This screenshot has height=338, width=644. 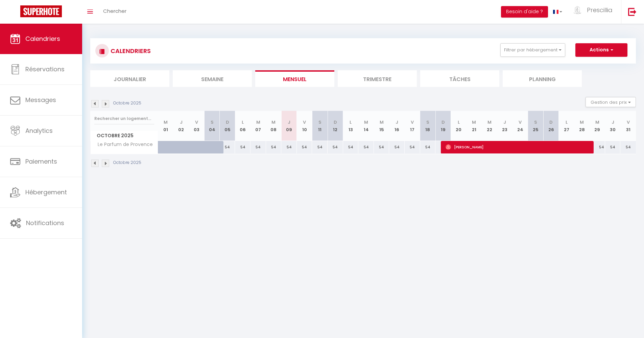 What do you see at coordinates (181, 126) in the screenshot?
I see `th: 02` at bounding box center [181, 126].